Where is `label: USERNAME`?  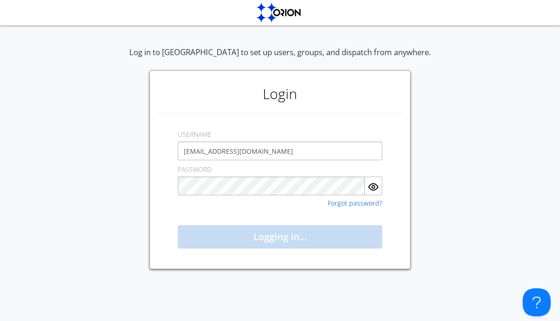 label: USERNAME is located at coordinates (195, 134).